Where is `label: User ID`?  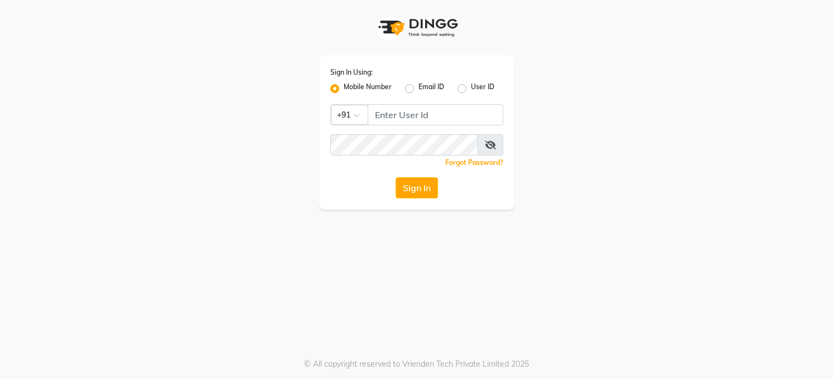 label: User ID is located at coordinates (483, 89).